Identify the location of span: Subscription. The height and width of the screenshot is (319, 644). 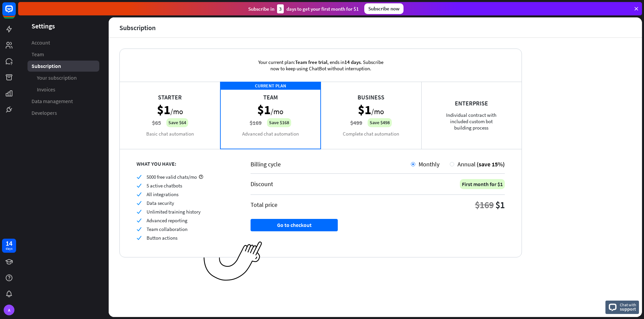
(46, 66).